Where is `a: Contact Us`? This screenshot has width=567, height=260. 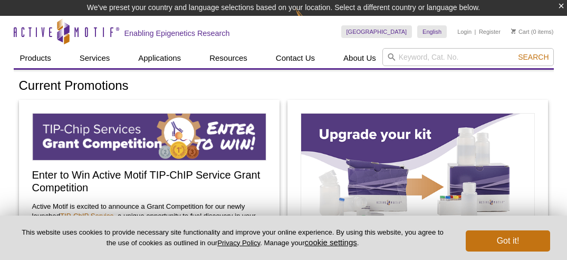
a: Contact Us is located at coordinates (296, 58).